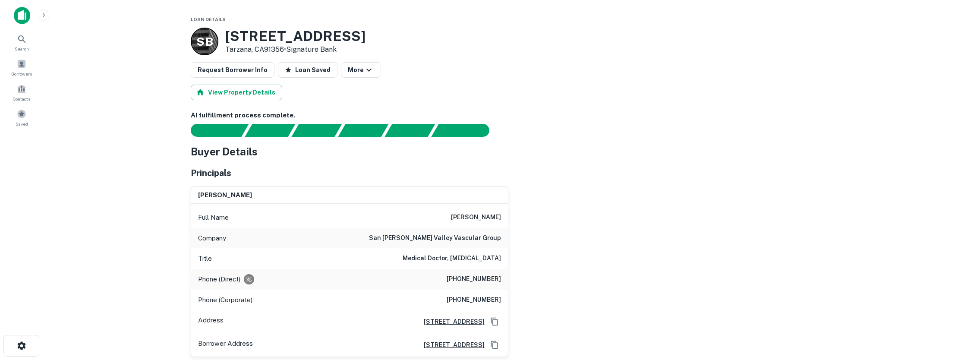 Image resolution: width=980 pixels, height=360 pixels. I want to click on div: Saved, so click(22, 118).